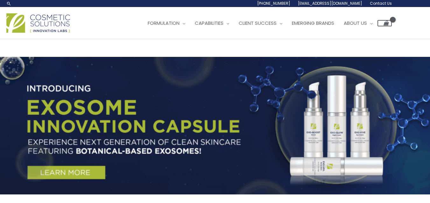 The image size is (430, 203). Describe the element at coordinates (384, 23) in the screenshot. I see `a: View Shopping Cart, empty` at that location.